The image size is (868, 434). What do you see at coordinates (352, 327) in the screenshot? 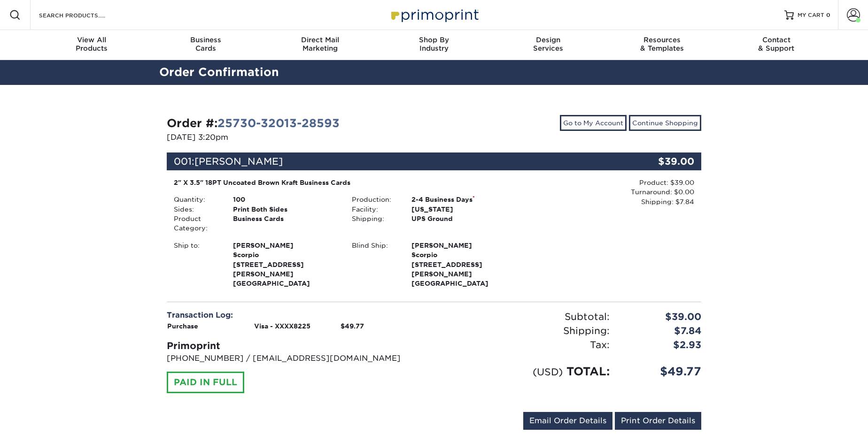
I see `strong: $49.77` at bounding box center [352, 327].